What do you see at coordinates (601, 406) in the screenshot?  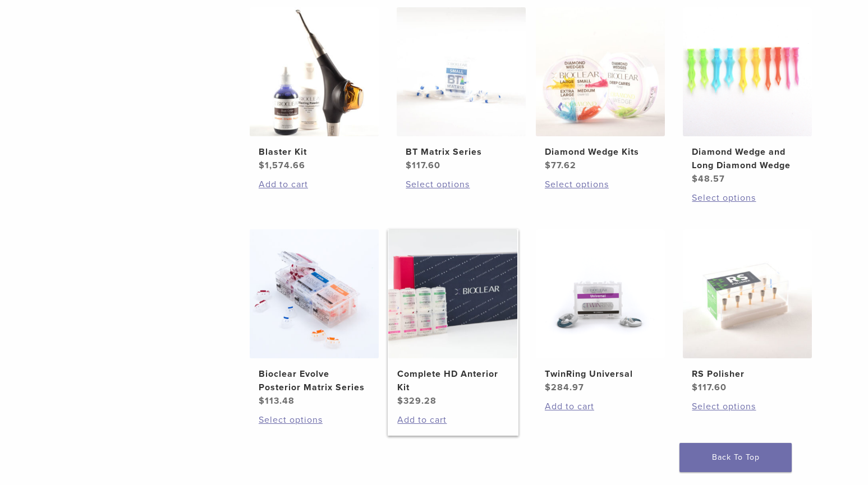 I see `a: Add to cart: “TwinRing Universal”` at bounding box center [601, 406].